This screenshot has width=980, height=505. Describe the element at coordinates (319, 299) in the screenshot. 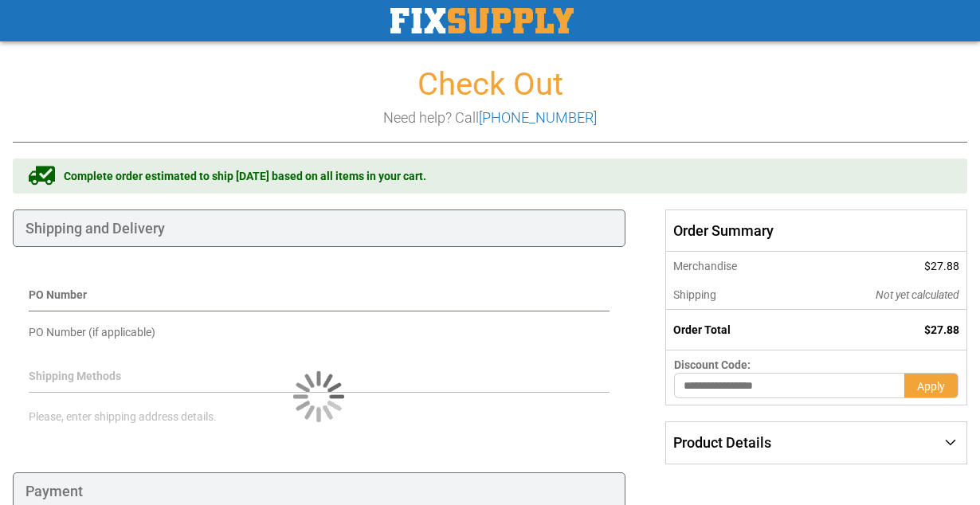

I see `div: PO Number` at that location.